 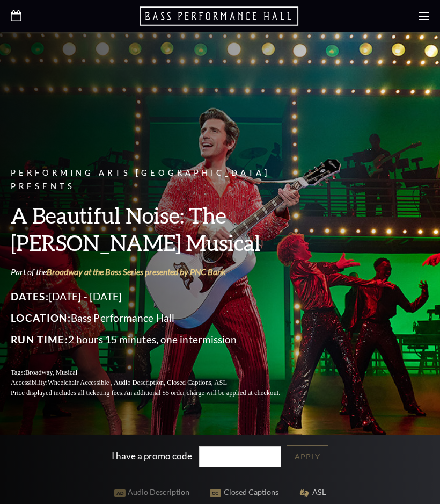 What do you see at coordinates (136, 271) in the screenshot?
I see `a: Broadway at the Bass Series presented by PNC Bank` at bounding box center [136, 271].